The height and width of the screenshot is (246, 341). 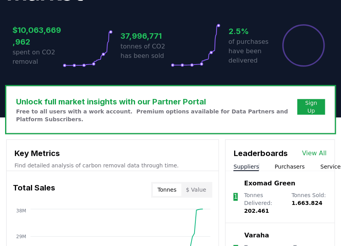 I want to click on p: tonnes of CO2 has been sold, so click(x=146, y=51).